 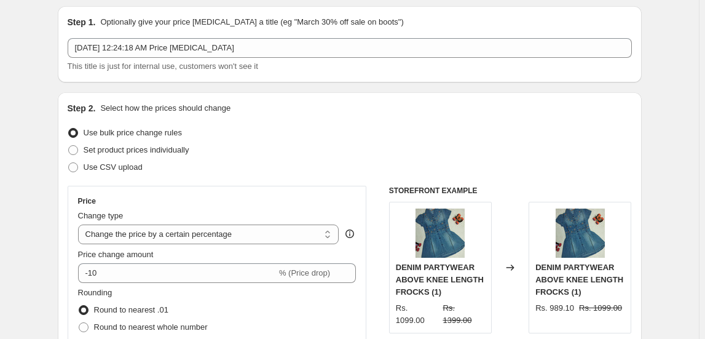 I want to click on h2: Step 2., so click(x=82, y=108).